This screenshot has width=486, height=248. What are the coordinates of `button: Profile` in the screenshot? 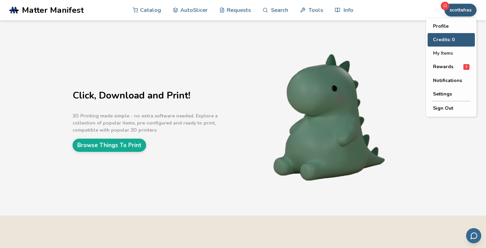 It's located at (451, 26).